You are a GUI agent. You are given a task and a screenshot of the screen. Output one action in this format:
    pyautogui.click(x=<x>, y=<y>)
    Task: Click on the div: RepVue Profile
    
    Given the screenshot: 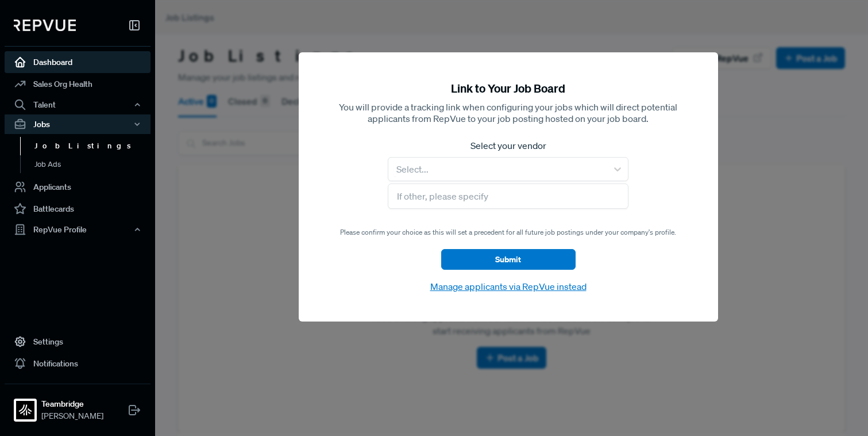 What is the action you would take?
    pyautogui.click(x=77, y=230)
    